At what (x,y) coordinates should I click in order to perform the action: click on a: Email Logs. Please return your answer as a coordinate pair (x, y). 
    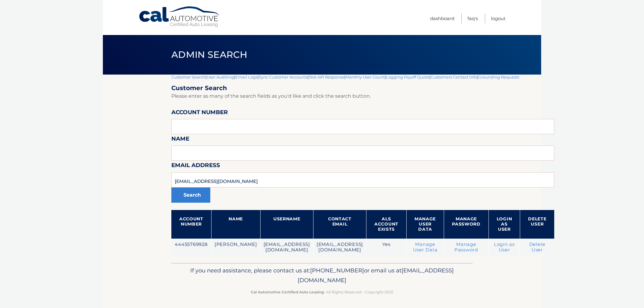
    Looking at the image, I should click on (246, 77).